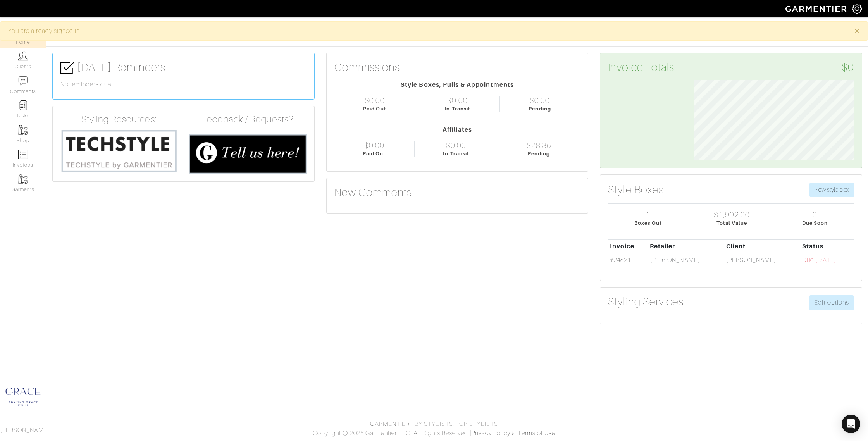  I want to click on img: techstyle-93310999766a10050dc78ceb7f971a75838126fd19372ce40ba20cdf6a89b94b.png, so click(119, 151).